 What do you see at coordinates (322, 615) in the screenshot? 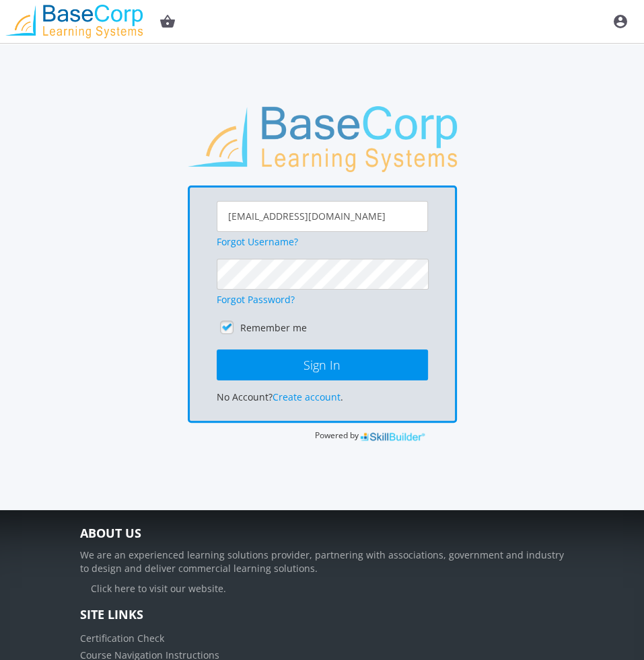
I see `h4: Site Links` at bounding box center [322, 615].